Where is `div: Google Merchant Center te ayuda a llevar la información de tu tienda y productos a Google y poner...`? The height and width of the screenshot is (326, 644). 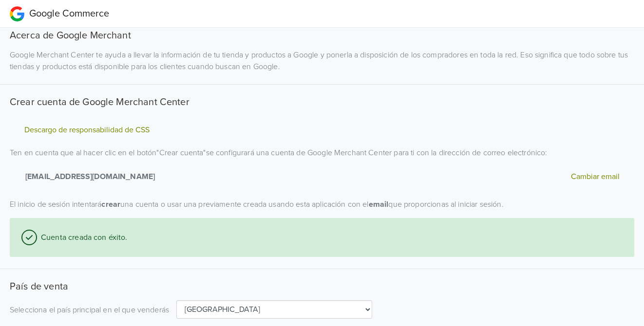 div: Google Merchant Center te ayuda a llevar la información de tu tienda y productos a Google y poner... is located at coordinates (322, 61).